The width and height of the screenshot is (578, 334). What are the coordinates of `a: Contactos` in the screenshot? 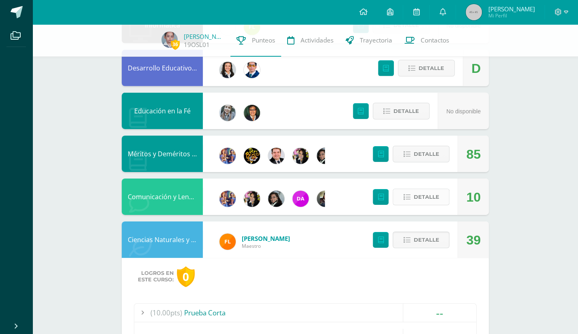 It's located at (426, 41).